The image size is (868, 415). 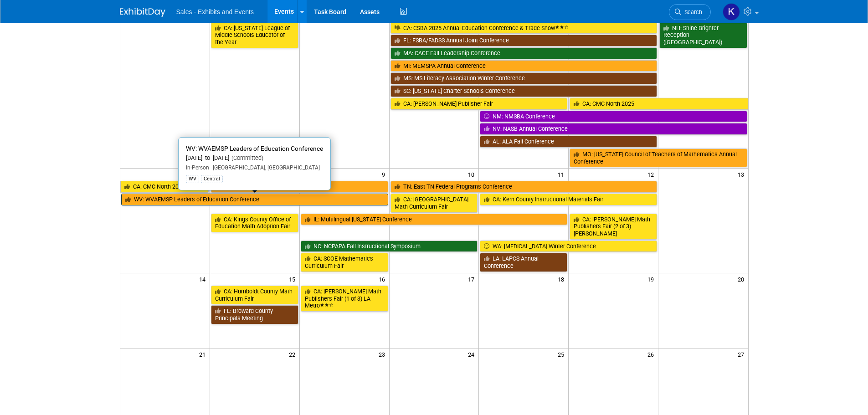 I want to click on img: Kara Haven, so click(x=731, y=12).